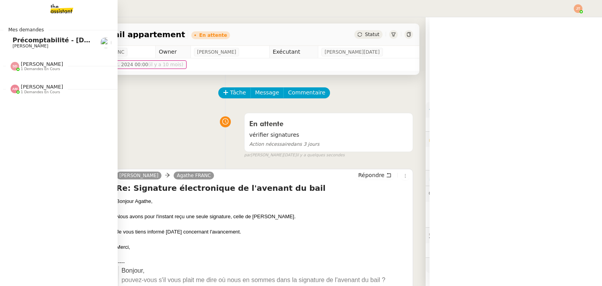  I want to click on span: dim. 15 déc. 2024 00:00, so click(136, 65).